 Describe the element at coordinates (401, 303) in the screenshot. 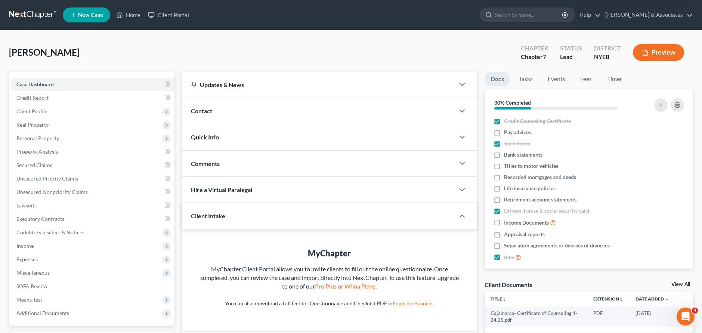

I see `a: English` at that location.